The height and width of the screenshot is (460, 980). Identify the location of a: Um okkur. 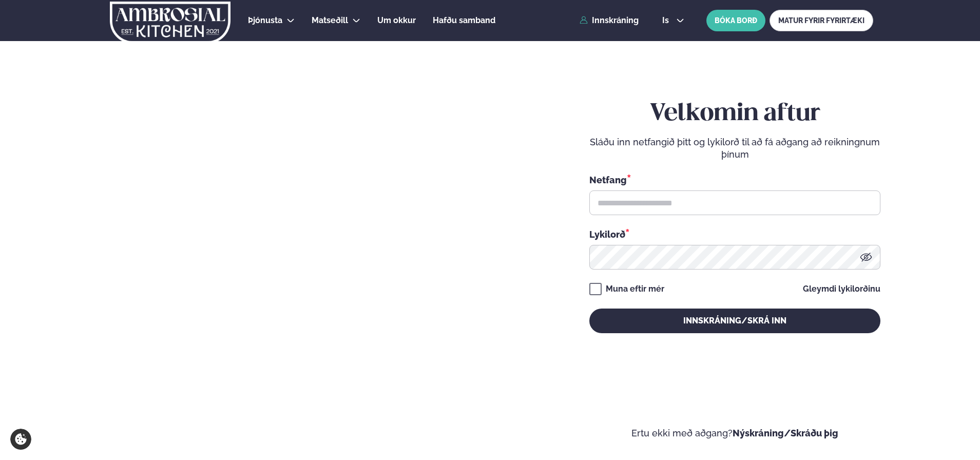
(397, 20).